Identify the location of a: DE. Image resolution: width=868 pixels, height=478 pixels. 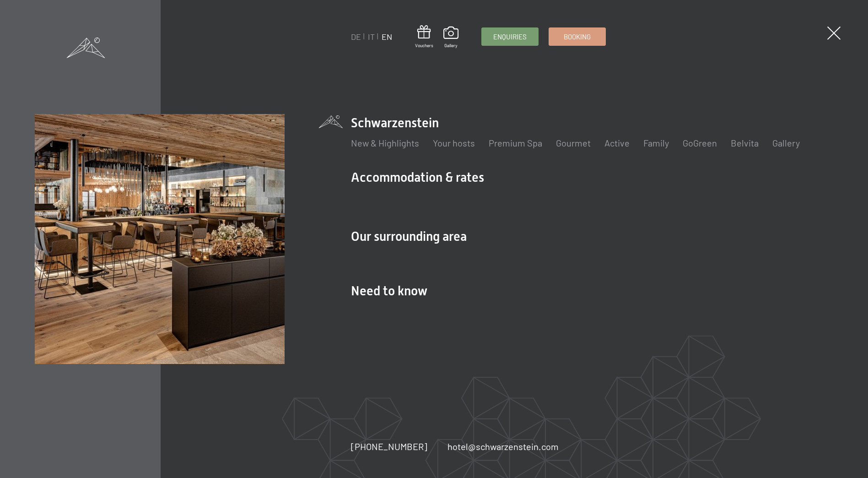
(356, 37).